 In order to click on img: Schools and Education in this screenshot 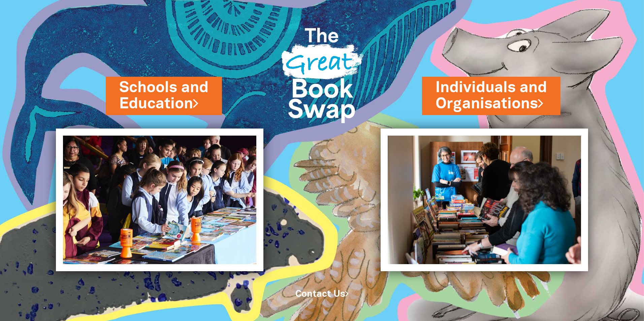, I will do `click(159, 200)`.